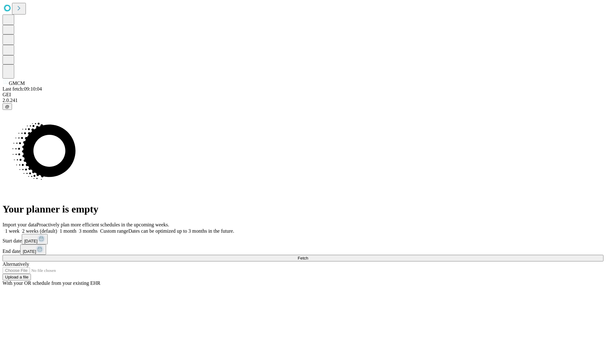  I want to click on span: Dates can be optimized up to 3 months in the future., so click(181, 231).